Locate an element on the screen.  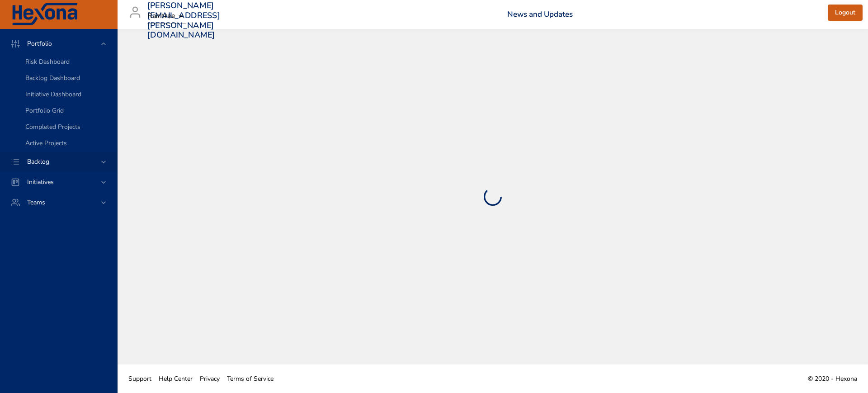
button: Logout is located at coordinates (845, 13).